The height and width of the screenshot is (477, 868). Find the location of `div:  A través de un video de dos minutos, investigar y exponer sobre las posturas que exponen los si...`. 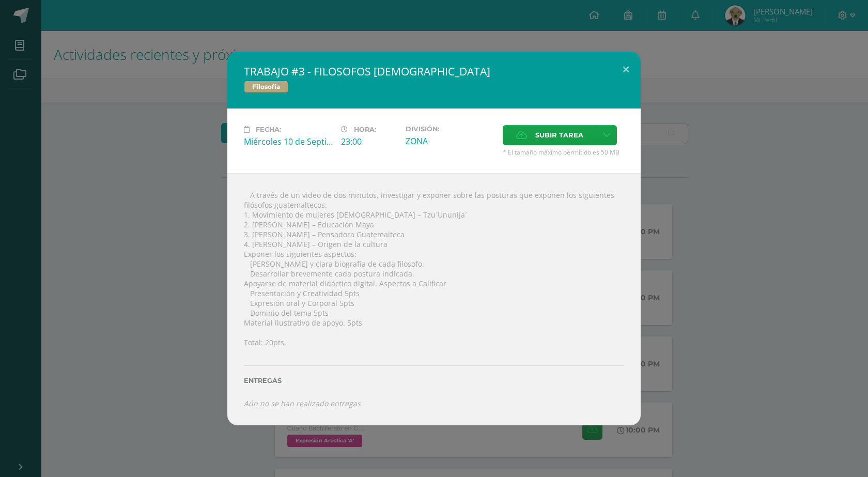

div:  A través de un video de dos minutos, investigar y exponer sobre las posturas que exponen los si... is located at coordinates (434, 299).